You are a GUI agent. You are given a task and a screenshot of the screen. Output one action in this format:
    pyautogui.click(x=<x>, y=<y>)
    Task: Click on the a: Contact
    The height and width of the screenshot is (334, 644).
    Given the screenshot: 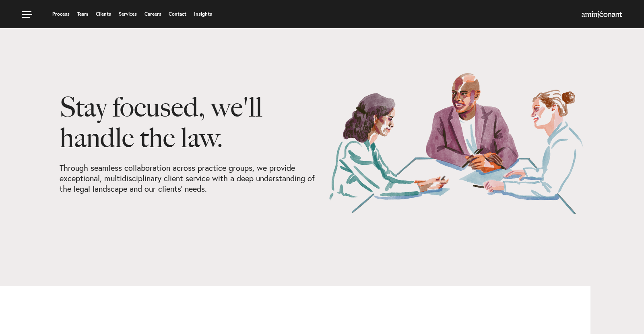 What is the action you would take?
    pyautogui.click(x=177, y=14)
    